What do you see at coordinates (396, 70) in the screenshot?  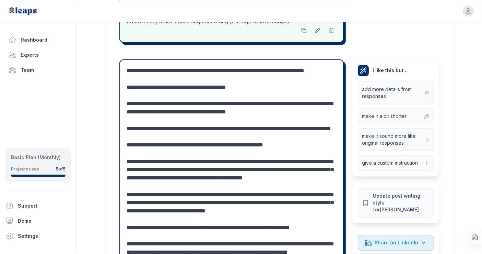 I see `h4: I like this but...` at bounding box center [396, 70].